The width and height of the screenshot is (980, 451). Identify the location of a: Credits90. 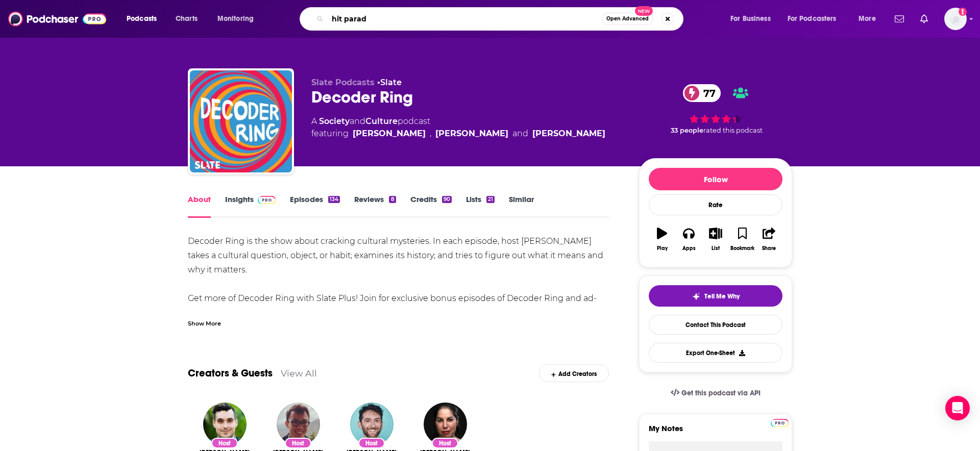
(431, 206).